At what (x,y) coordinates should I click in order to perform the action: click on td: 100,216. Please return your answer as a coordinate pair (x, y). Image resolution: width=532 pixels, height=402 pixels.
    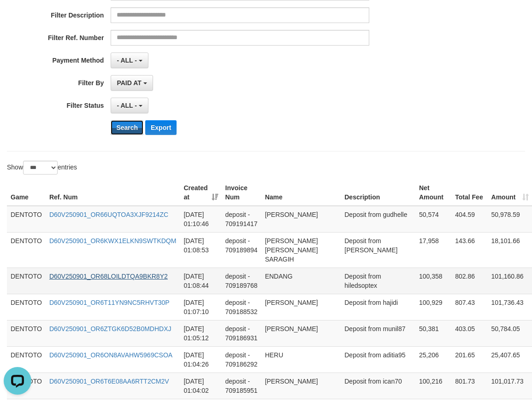
    Looking at the image, I should click on (433, 385).